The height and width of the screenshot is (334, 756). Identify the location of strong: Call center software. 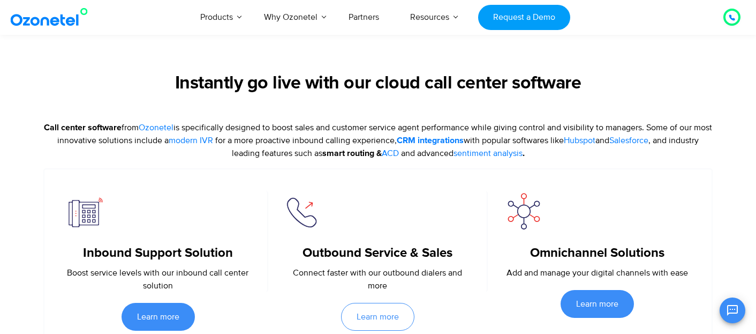
(83, 128).